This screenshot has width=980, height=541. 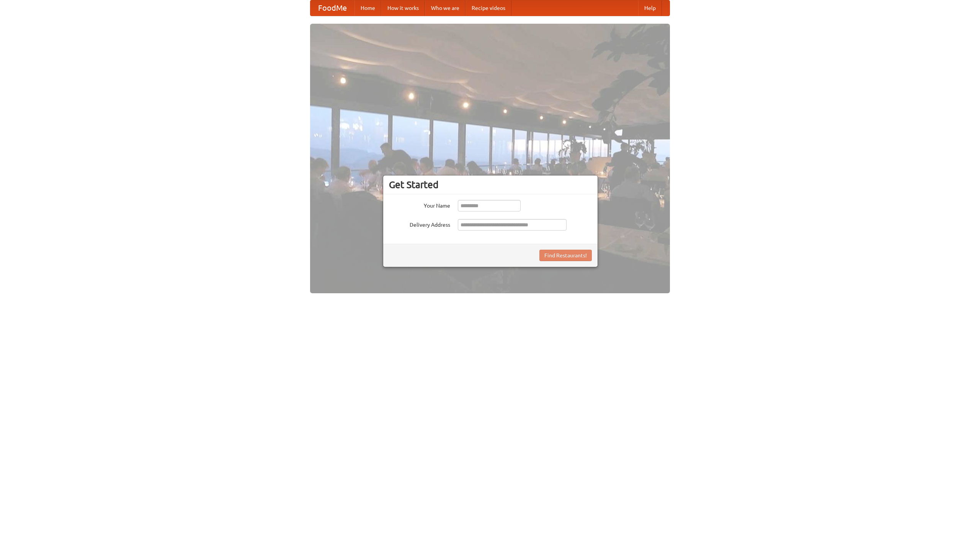 What do you see at coordinates (565, 256) in the screenshot?
I see `button: Find Restaurants!` at bounding box center [565, 256].